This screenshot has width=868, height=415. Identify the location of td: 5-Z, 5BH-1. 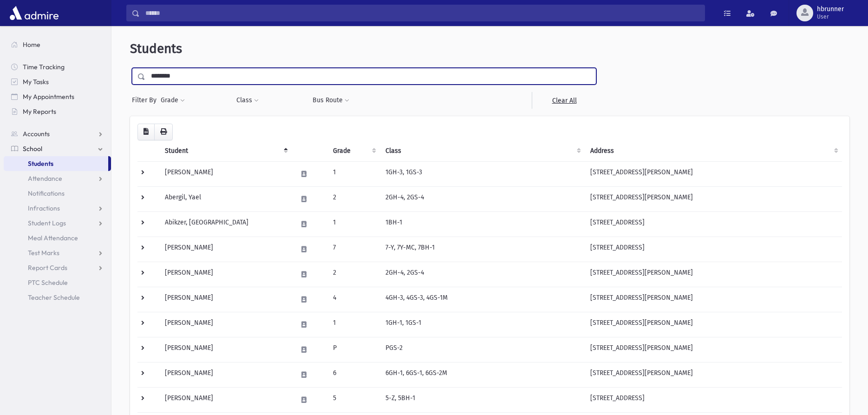
(482, 400).